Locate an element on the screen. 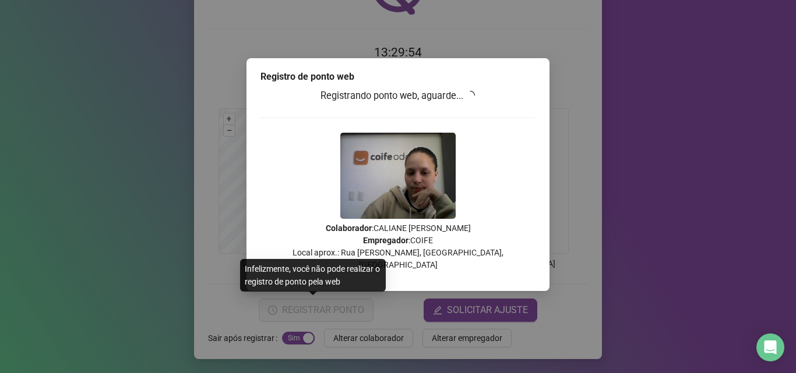  div: Infelizmente, você não pode realizar o registro de ponto pela web is located at coordinates (313, 276).